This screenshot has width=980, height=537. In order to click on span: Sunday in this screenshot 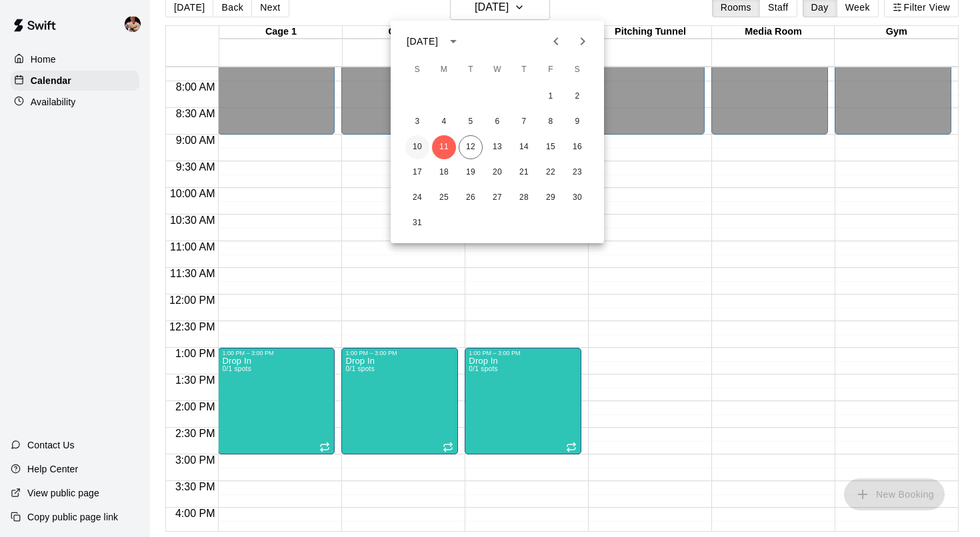, I will do `click(417, 70)`.